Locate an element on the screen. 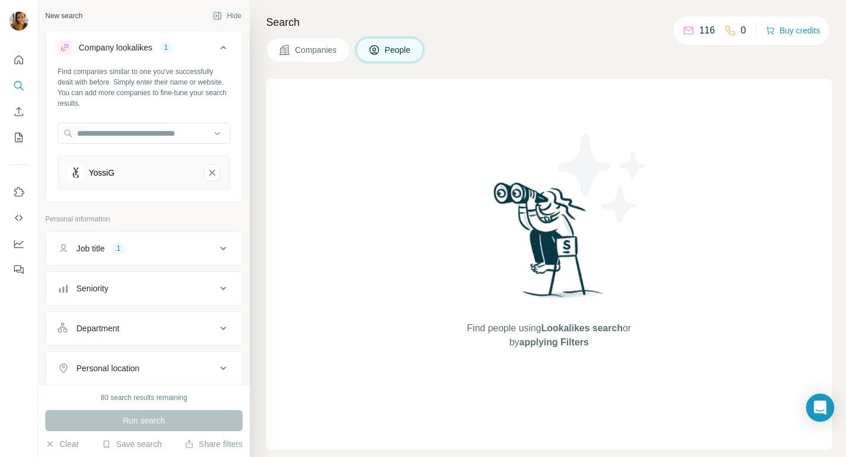 The width and height of the screenshot is (846, 457). button: Department is located at coordinates (144, 328).